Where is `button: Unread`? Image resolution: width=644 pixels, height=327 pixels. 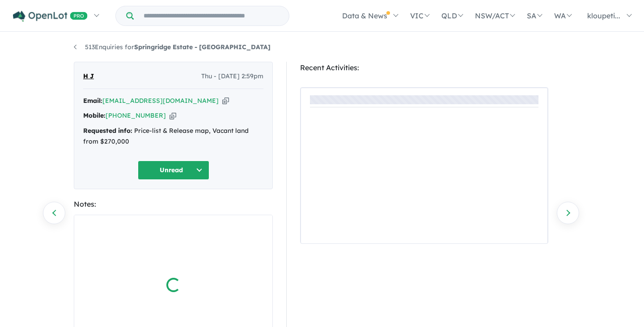
button: Unread is located at coordinates (174, 170).